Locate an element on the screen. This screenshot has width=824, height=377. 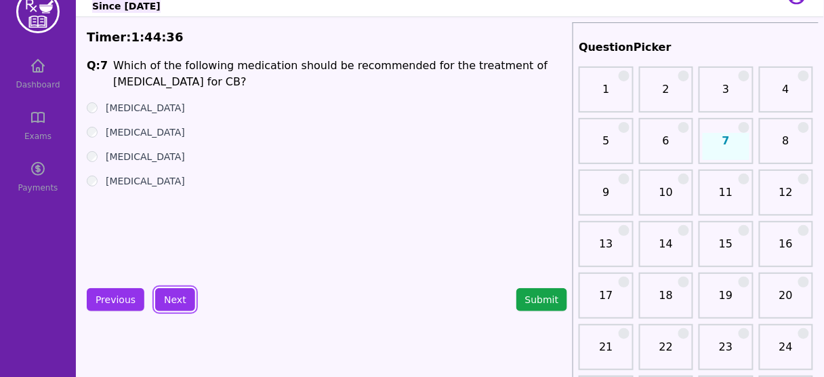
a: 8 is located at coordinates (786, 146).